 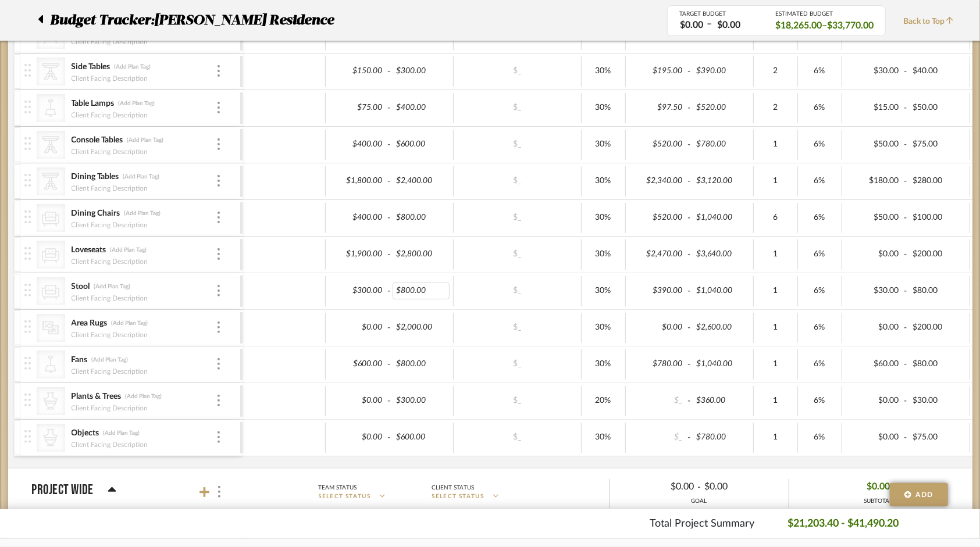 What do you see at coordinates (874, 181) in the screenshot?
I see `div: $180.00` at bounding box center [874, 181].